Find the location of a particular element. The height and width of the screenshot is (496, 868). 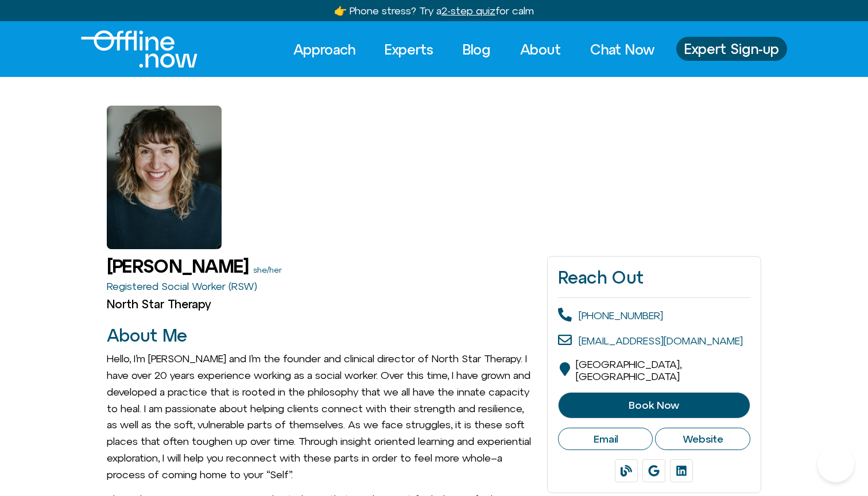

h2: About Me is located at coordinates (321, 335).